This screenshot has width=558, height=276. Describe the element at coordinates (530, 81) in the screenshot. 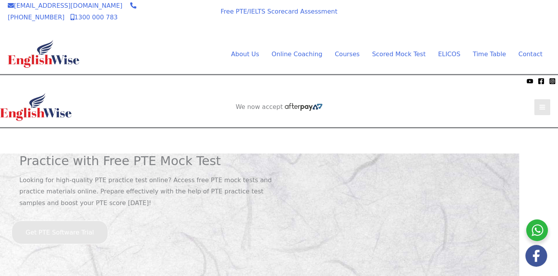

I see `a: YouTube` at that location.